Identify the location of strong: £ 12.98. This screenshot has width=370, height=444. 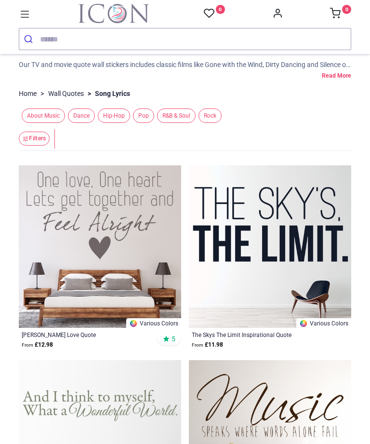
(37, 345).